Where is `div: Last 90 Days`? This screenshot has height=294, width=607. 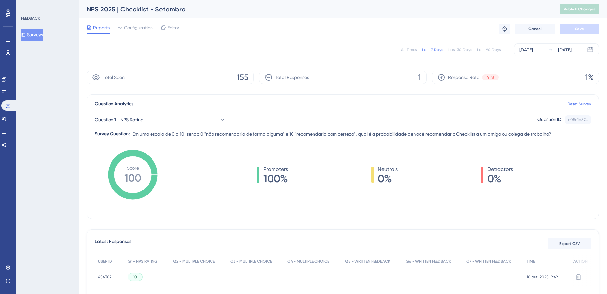
div: Last 90 Days is located at coordinates (489, 50).